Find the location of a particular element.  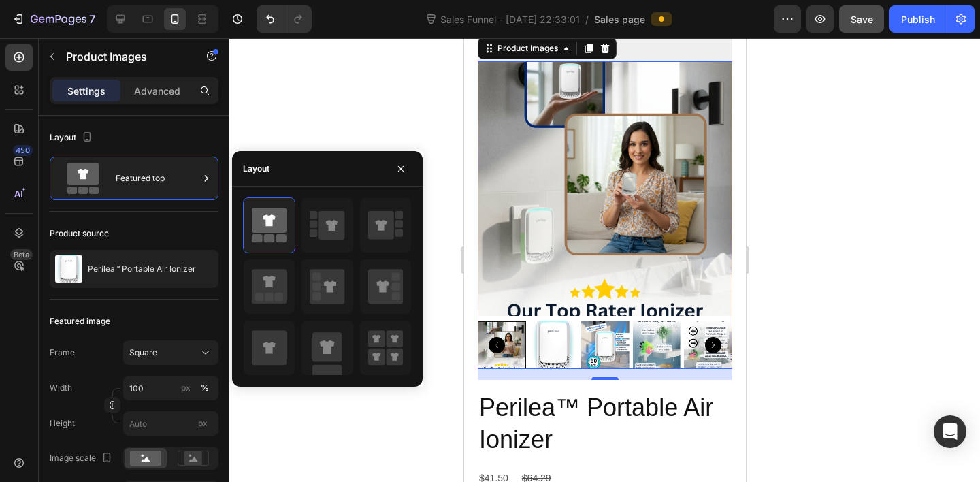

label: Frame is located at coordinates (62, 353).